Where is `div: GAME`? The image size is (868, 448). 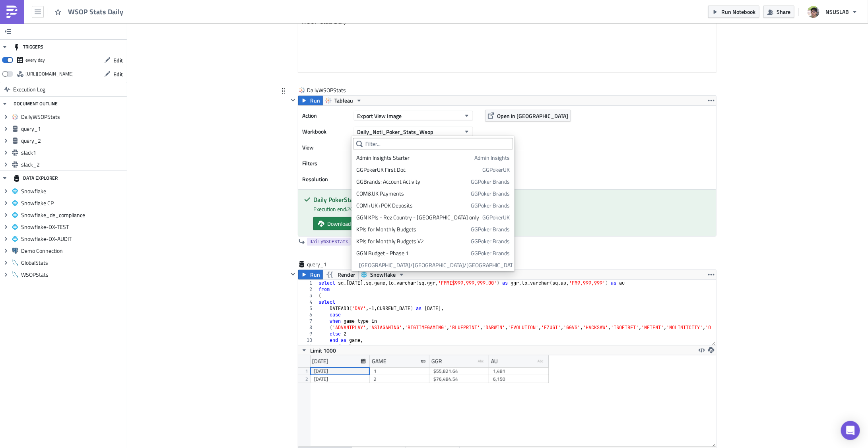 div: GAME is located at coordinates (379, 361).